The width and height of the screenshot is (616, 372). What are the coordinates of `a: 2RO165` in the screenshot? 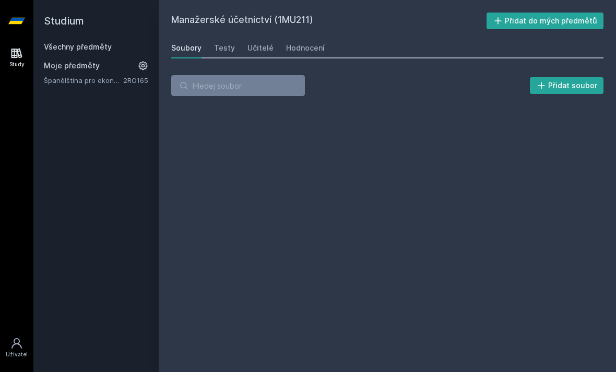 It's located at (136, 80).